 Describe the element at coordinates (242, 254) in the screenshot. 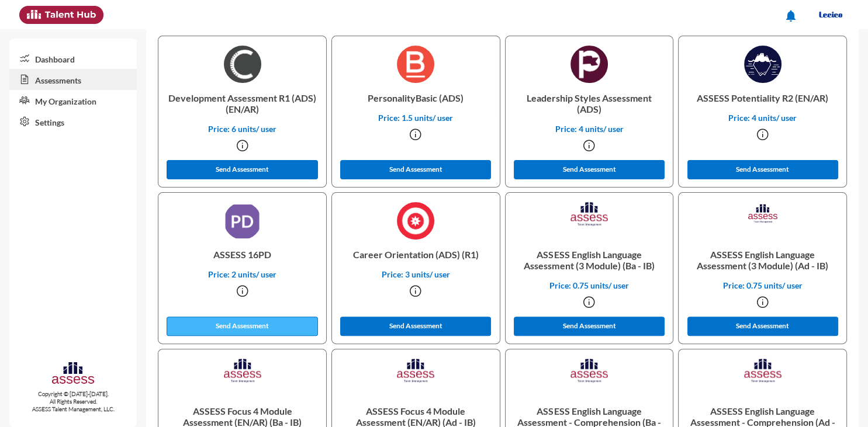

I see `p: ASSESS 16PD` at that location.